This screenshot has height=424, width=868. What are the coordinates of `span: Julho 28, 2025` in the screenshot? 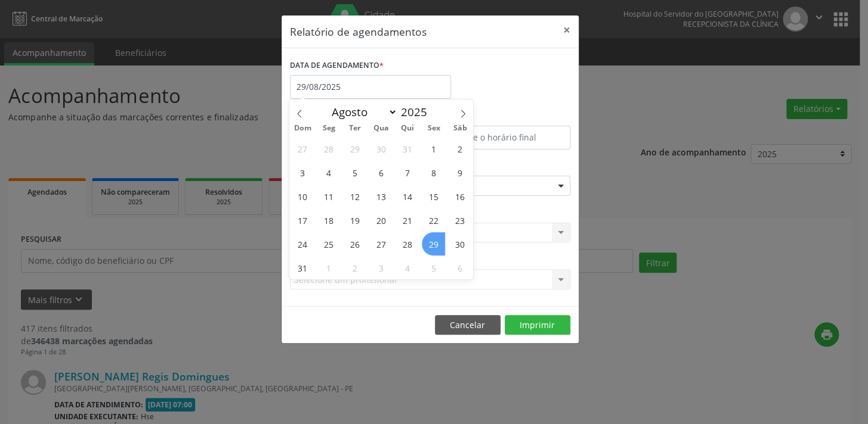 It's located at (329, 148).